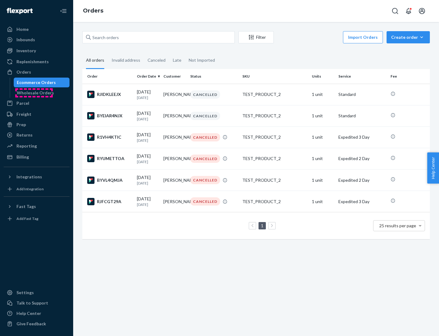 This screenshot has height=336, width=439. I want to click on input: Search orders, so click(159, 37).